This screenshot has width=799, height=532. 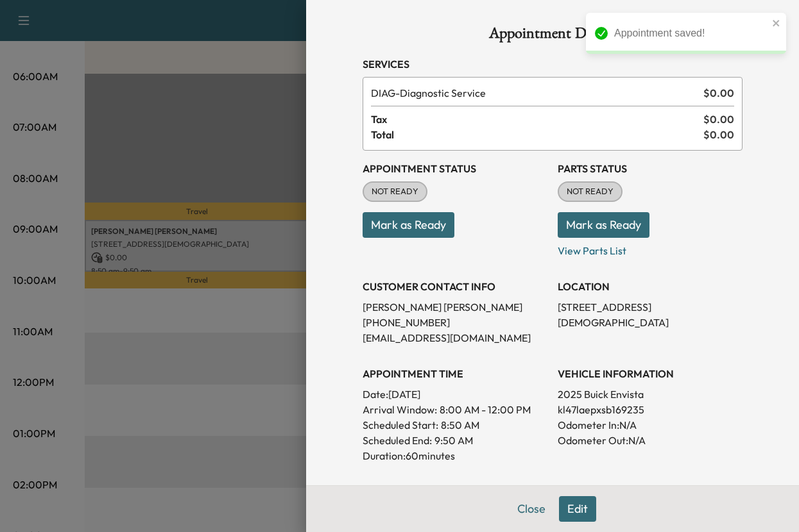 I want to click on span: Diagnostic Service, so click(x=535, y=93).